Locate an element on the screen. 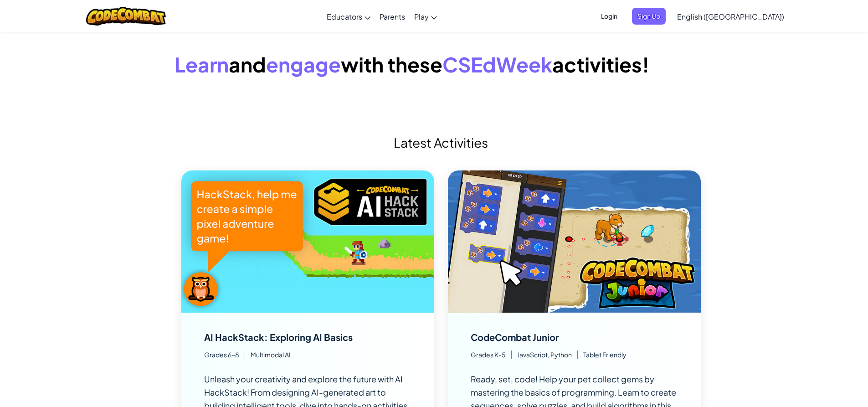  a: Parents is located at coordinates (392, 16).